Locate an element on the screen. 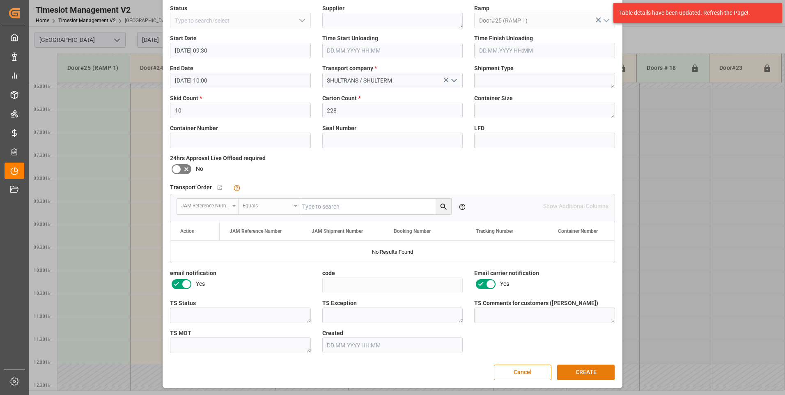 The height and width of the screenshot is (395, 785). span: Created is located at coordinates (333, 333).